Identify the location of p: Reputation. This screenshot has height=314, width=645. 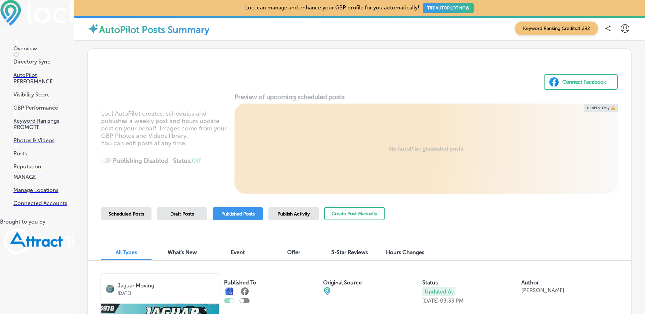
(44, 166).